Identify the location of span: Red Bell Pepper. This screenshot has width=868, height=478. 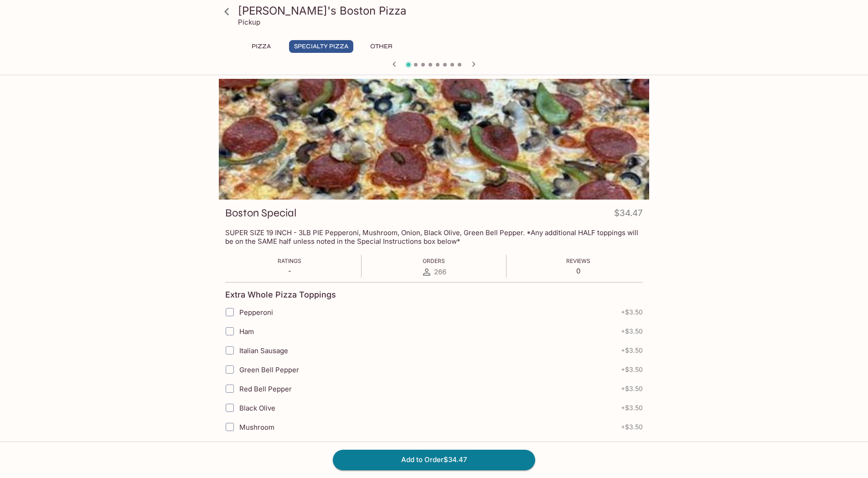
(265, 389).